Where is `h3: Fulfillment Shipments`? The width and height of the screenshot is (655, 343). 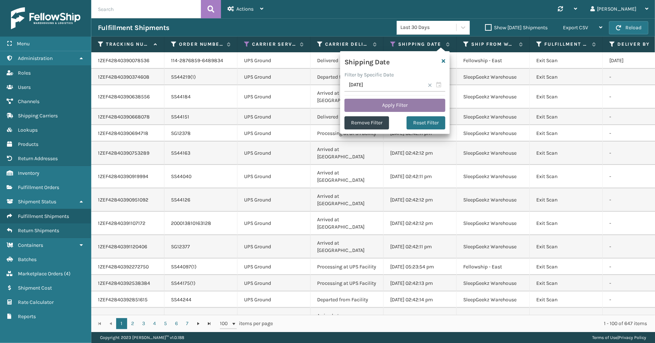 h3: Fulfillment Shipments is located at coordinates (134, 28).